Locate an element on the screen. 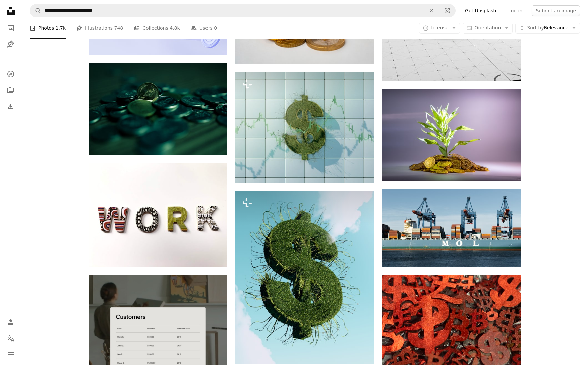 The image size is (588, 365). a: Download History is located at coordinates (10, 107).